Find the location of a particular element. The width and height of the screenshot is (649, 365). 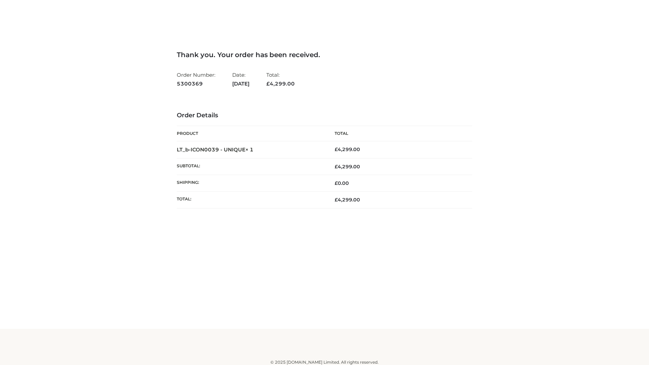

h3: Order Details is located at coordinates (324, 116).